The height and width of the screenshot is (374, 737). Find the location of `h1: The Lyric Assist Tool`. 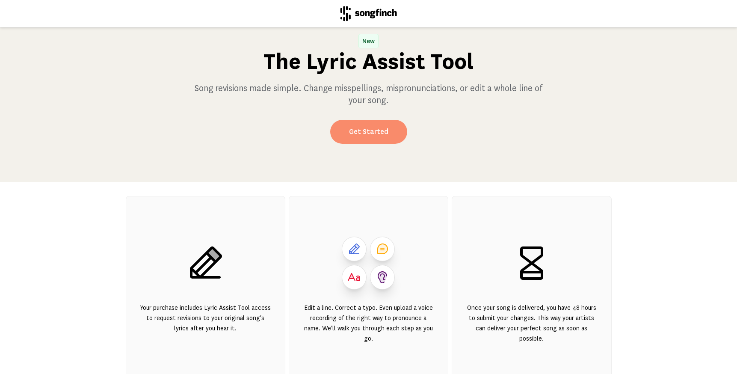

h1: The Lyric Assist Tool is located at coordinates (369, 62).